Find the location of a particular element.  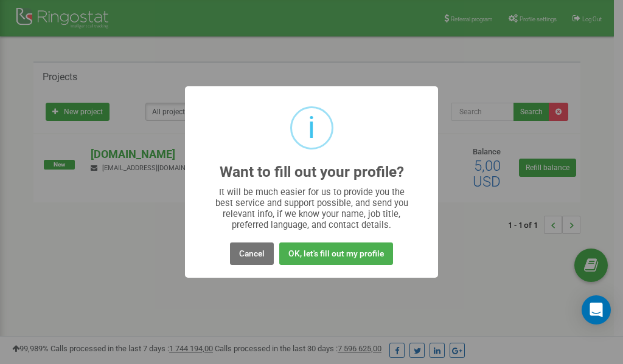

button: Cancel is located at coordinates (252, 253).